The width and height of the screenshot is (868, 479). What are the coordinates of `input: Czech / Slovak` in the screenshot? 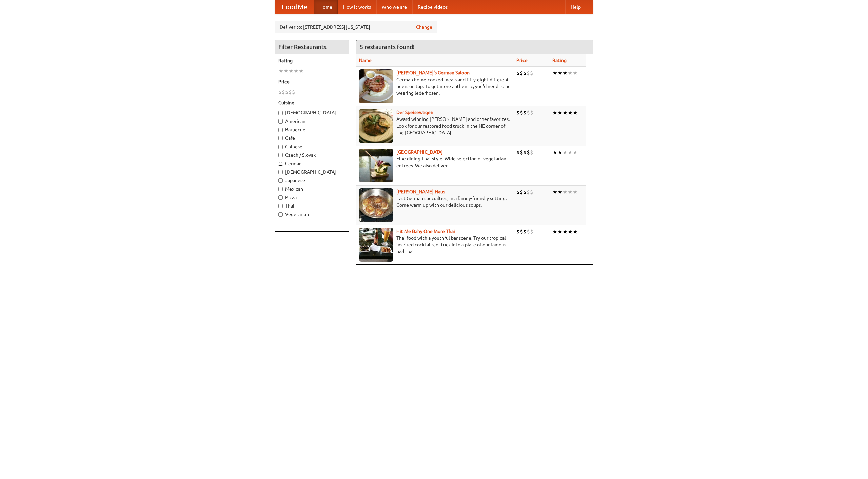 It's located at (280, 155).